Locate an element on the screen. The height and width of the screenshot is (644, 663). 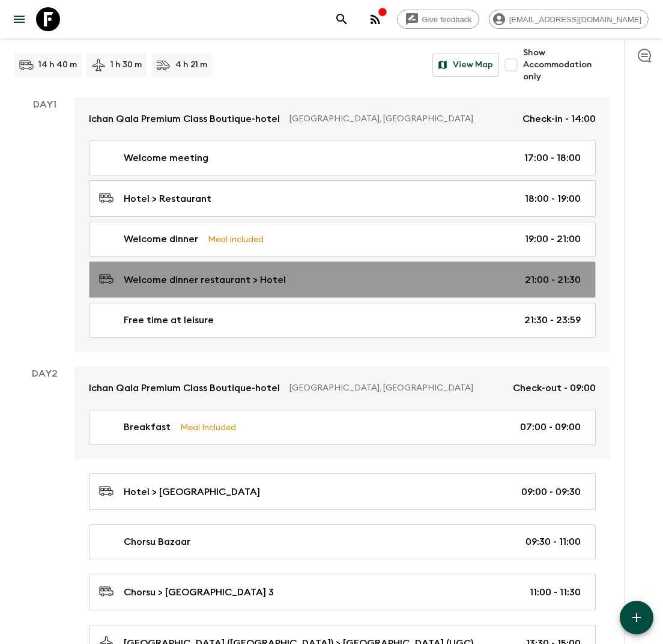
p: 19:00 - 21:00 is located at coordinates (553, 239).